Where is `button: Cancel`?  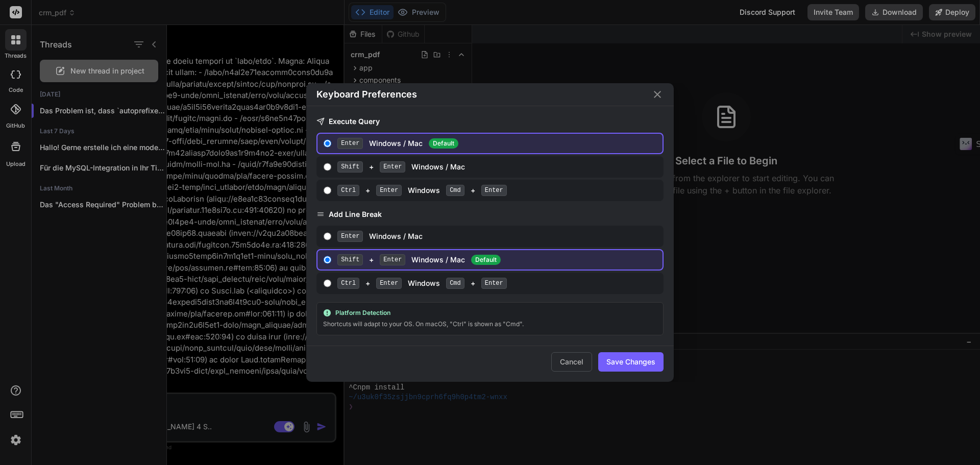
button: Cancel is located at coordinates (571, 362).